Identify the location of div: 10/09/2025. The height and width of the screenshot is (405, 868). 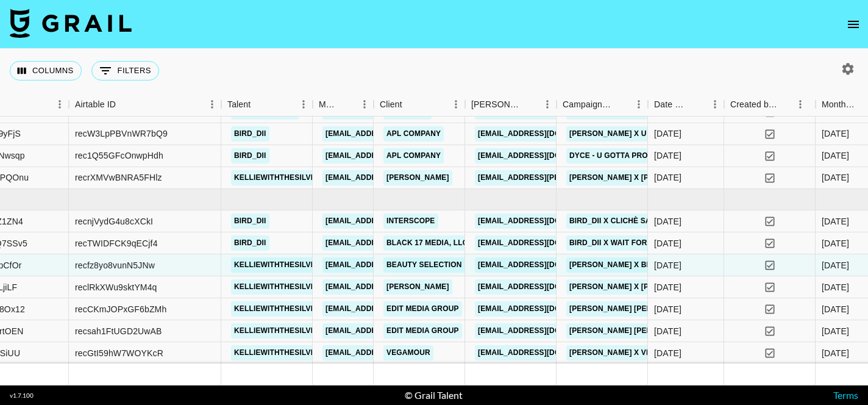
(667, 222).